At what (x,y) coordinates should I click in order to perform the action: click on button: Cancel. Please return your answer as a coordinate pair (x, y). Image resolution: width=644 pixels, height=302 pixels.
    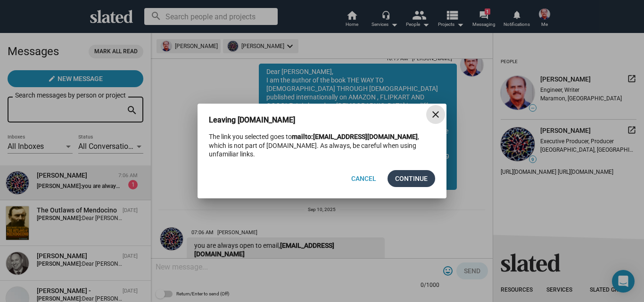
    Looking at the image, I should click on (364, 179).